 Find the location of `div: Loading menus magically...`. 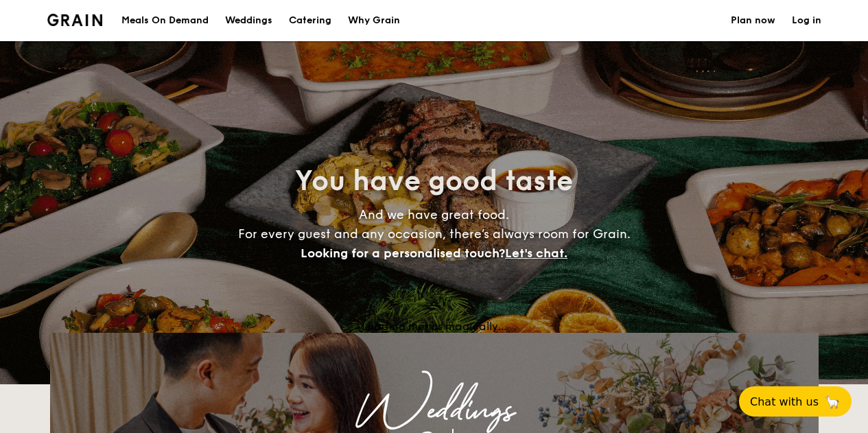

div: Loading menus magically... is located at coordinates (434, 327).